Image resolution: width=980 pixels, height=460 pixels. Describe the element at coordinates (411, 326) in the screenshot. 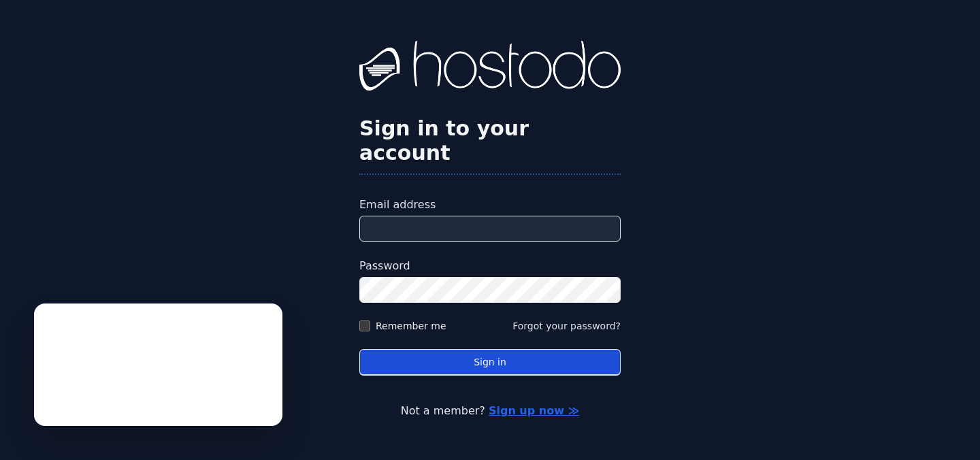

I see `label: Remember me` at that location.